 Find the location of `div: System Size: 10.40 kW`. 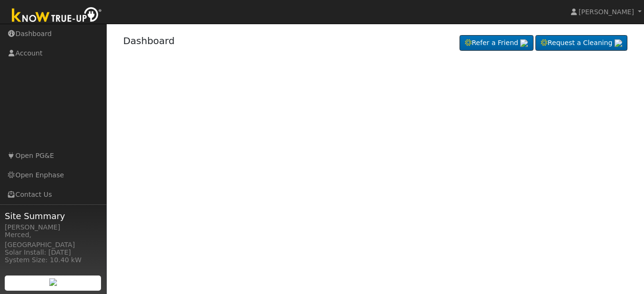

div: System Size: 10.40 kW is located at coordinates (53, 260).